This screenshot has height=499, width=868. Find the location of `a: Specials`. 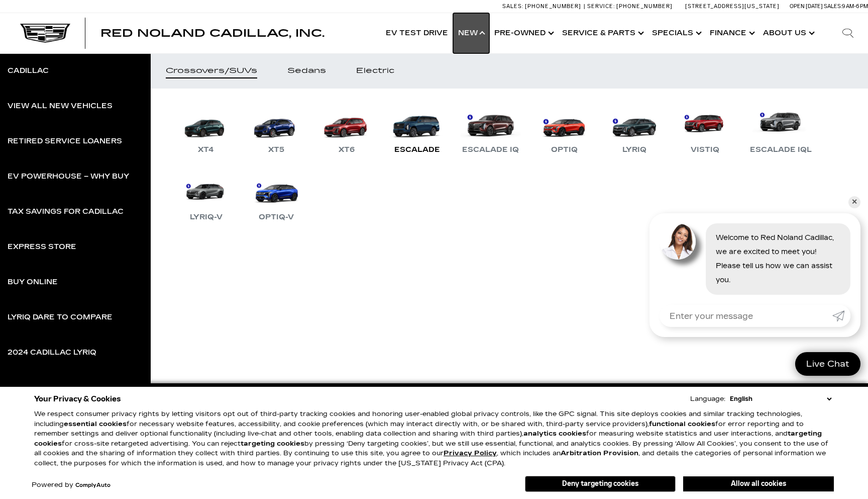

a: Specials is located at coordinates (676, 33).